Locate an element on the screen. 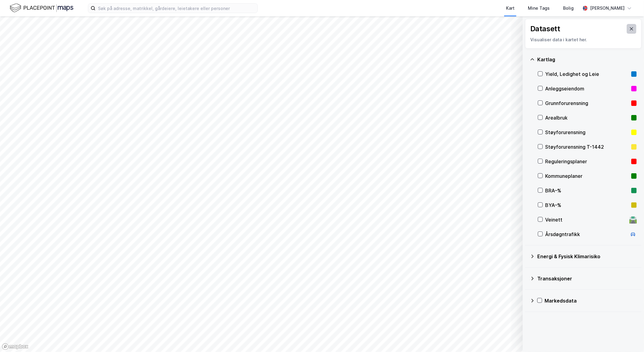 This screenshot has height=352, width=644. div: Datasett is located at coordinates (545, 29).